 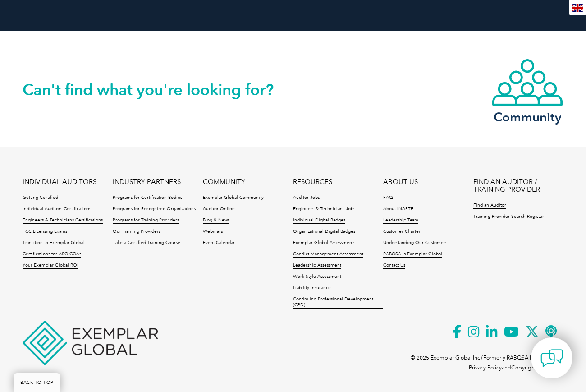 I want to click on a: Individual Digital Badges, so click(x=319, y=221).